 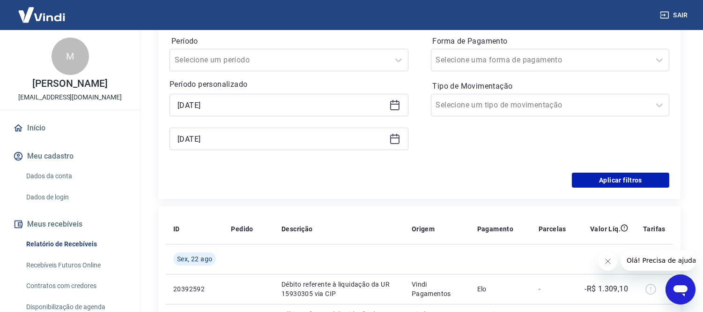 I want to click on p: Pedido, so click(x=242, y=229).